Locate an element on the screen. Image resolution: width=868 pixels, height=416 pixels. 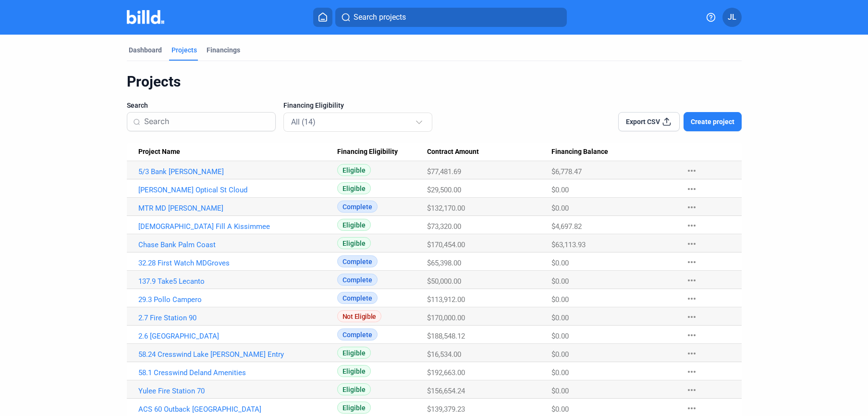
span: $188,548.12 is located at coordinates (446, 336).